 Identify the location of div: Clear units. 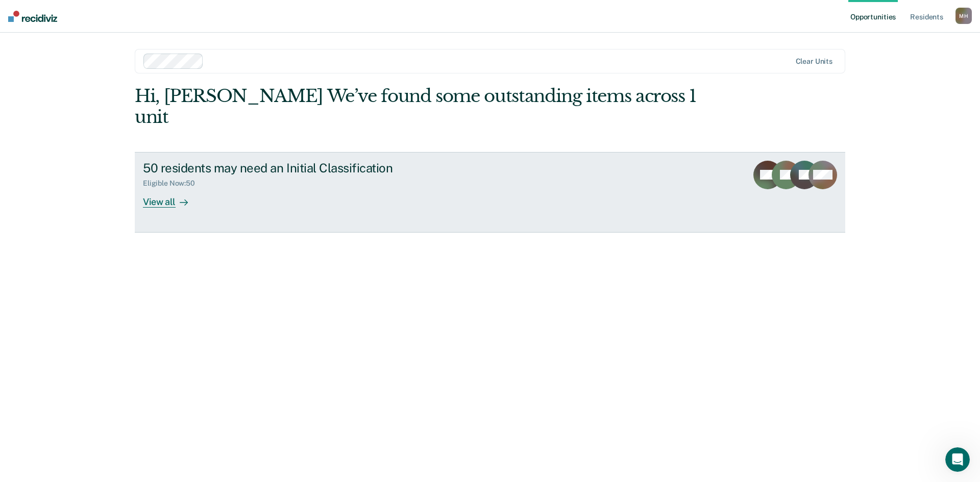
(814, 61).